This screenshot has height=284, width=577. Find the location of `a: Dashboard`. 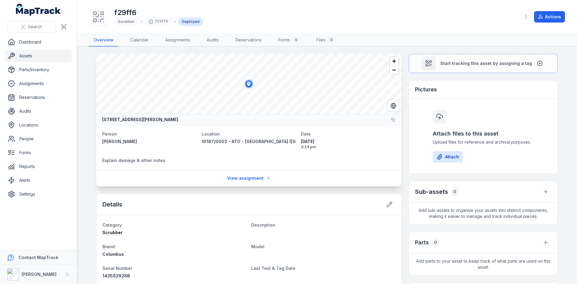

a: Dashboard is located at coordinates (38, 42).